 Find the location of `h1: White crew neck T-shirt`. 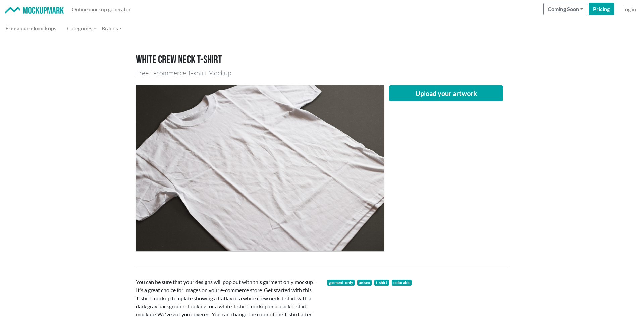

h1: White crew neck T-shirt is located at coordinates (322, 60).